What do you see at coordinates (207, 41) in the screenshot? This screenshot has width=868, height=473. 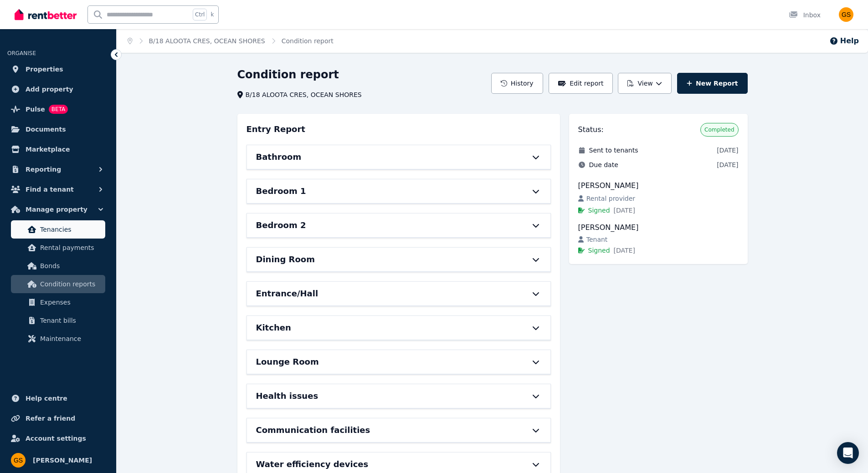 I see `a: B/18 ALOOTA CRES, OCEAN SHORES` at bounding box center [207, 41].